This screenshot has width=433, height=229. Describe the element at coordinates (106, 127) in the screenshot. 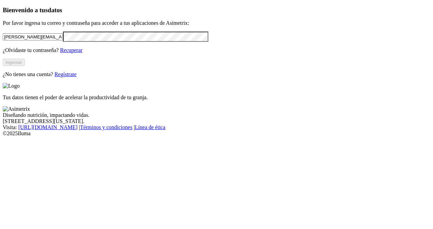

I see `a: Términos y condiciones` at that location.